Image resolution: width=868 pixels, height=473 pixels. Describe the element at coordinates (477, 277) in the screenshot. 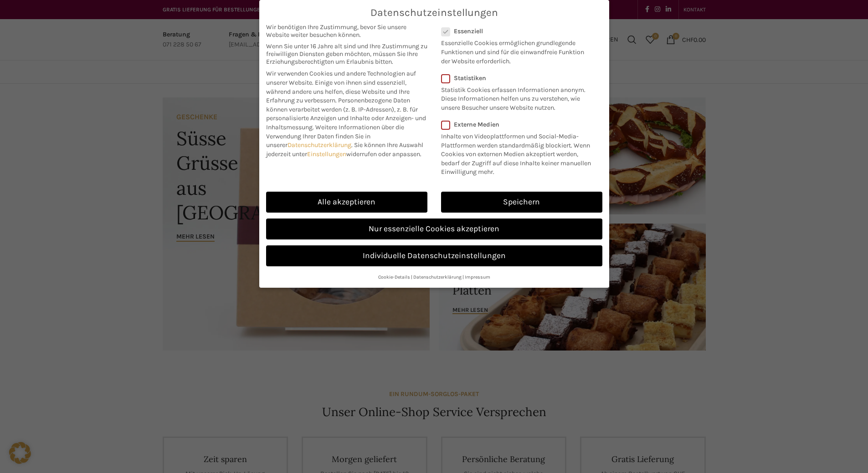

I see `a: Impressum` at that location.